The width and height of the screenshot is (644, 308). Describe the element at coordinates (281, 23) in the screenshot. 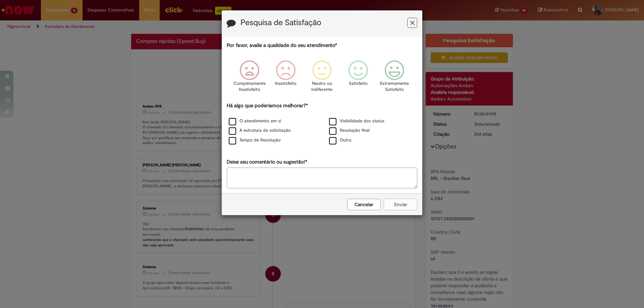

I see `label: Pesquisa de Satisfação` at that location.